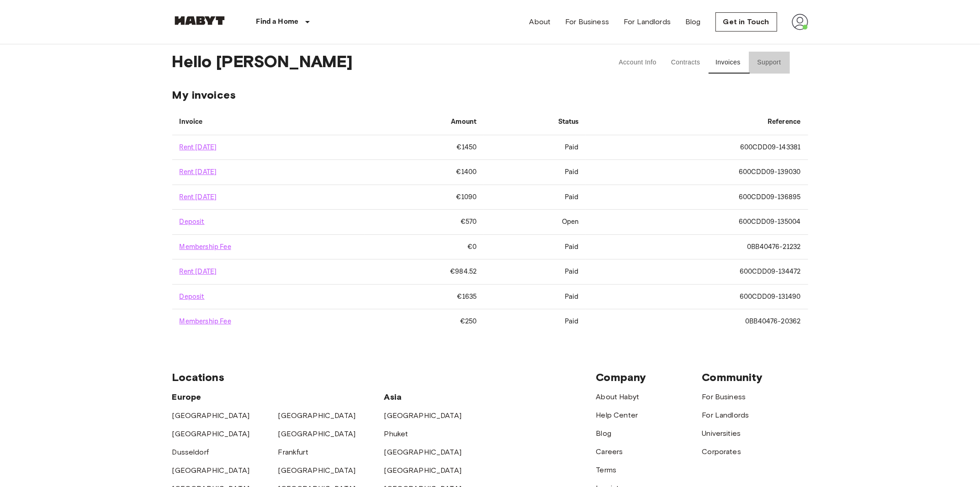 The height and width of the screenshot is (487, 980). I want to click on td: 600CDD09-134472, so click(697, 272).